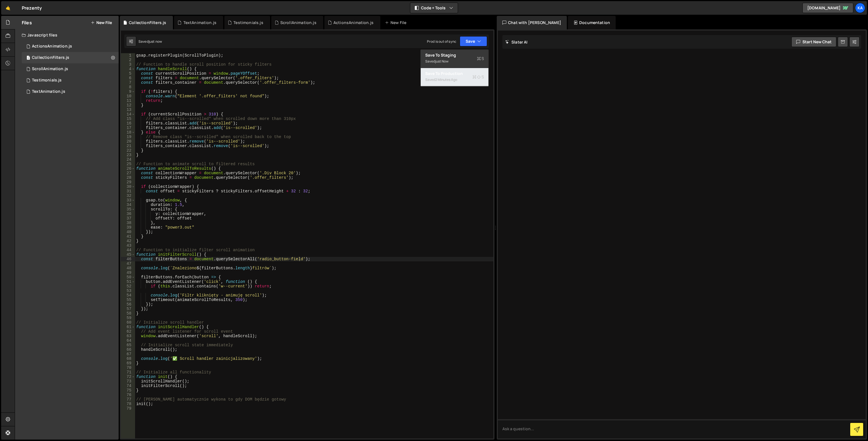  Describe the element at coordinates (128, 250) in the screenshot. I see `div: 44` at that location.